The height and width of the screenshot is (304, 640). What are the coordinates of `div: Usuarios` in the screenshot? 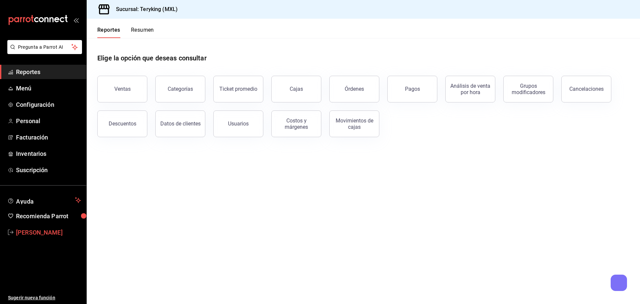 It's located at (238, 123).